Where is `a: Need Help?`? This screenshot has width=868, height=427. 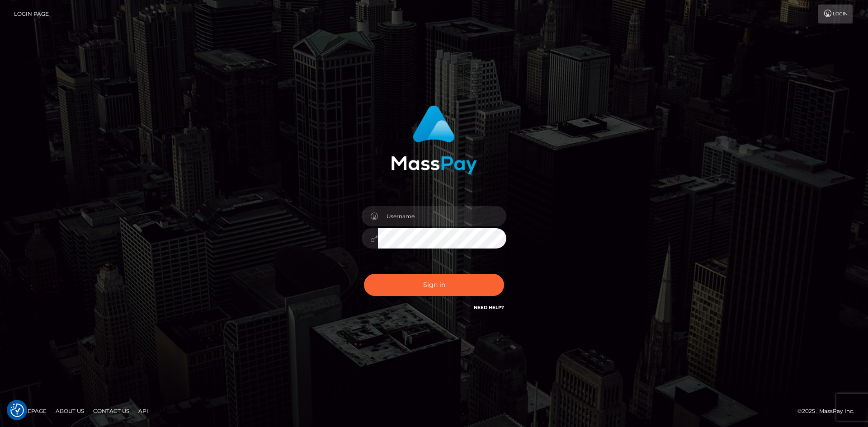 a: Need Help? is located at coordinates (489, 307).